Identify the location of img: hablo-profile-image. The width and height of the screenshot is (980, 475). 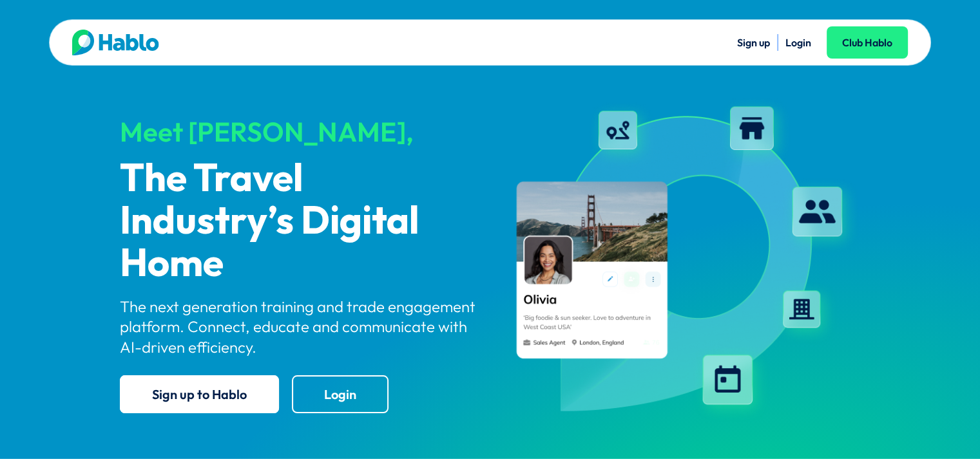
(681, 260).